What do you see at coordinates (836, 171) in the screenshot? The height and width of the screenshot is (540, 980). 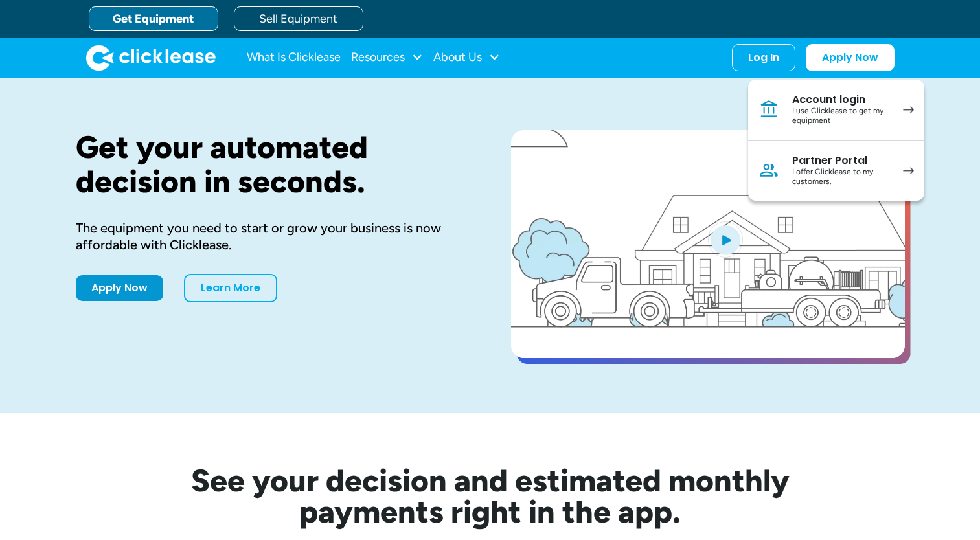 I see `a: Partner PortalI offer Clicklease to my customers.` at bounding box center [836, 171].